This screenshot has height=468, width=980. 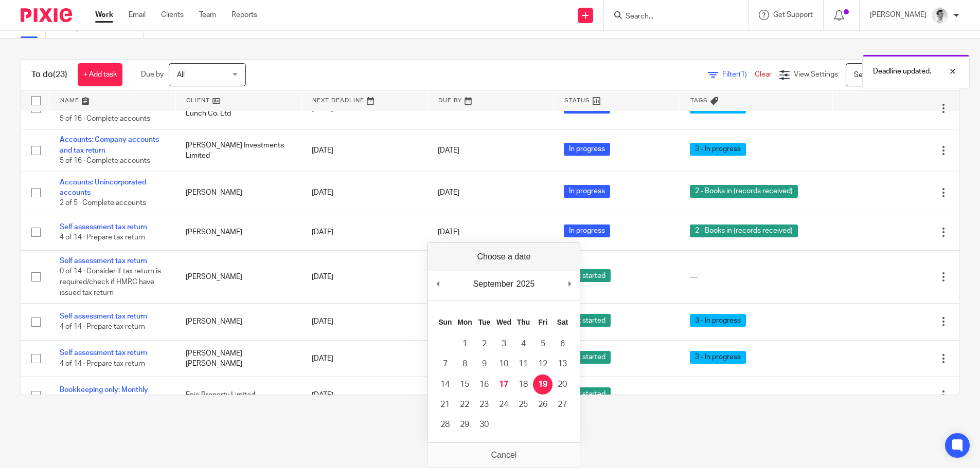 I want to click on button: 19, so click(x=543, y=385).